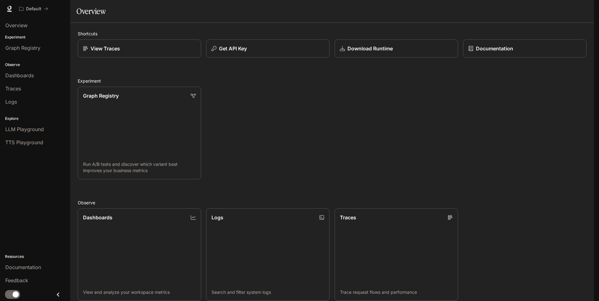 This screenshot has height=301, width=599. What do you see at coordinates (332, 203) in the screenshot?
I see `h2: Observe` at bounding box center [332, 203].